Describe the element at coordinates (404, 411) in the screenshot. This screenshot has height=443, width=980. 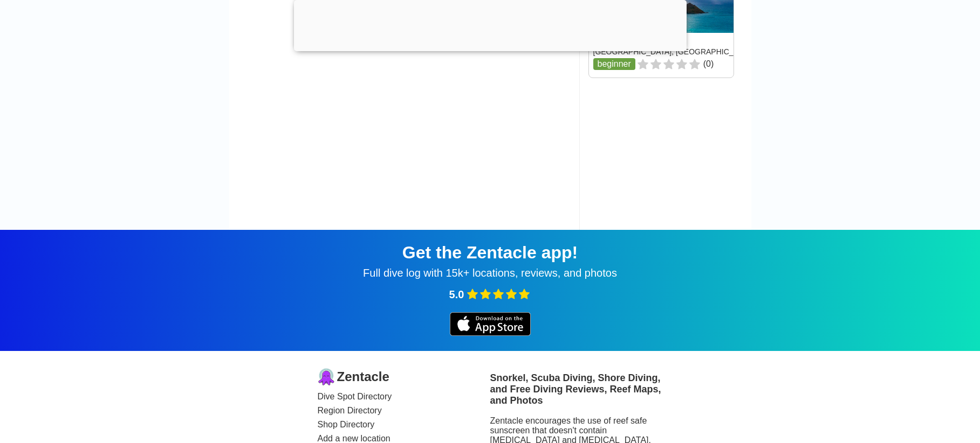
I see `a: Region Directory` at that location.